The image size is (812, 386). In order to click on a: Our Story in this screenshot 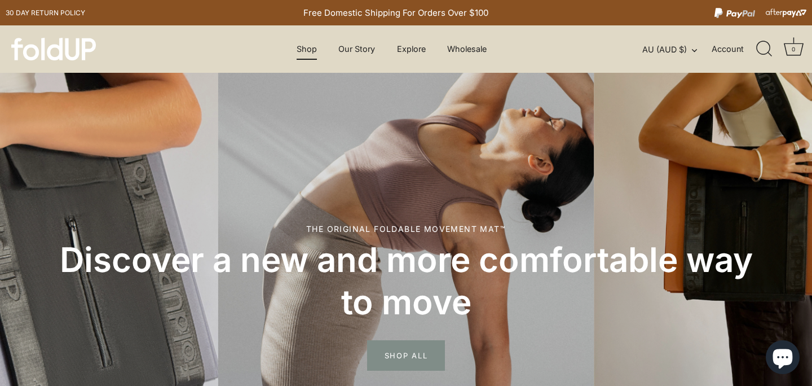, I will do `click(357, 49)`.